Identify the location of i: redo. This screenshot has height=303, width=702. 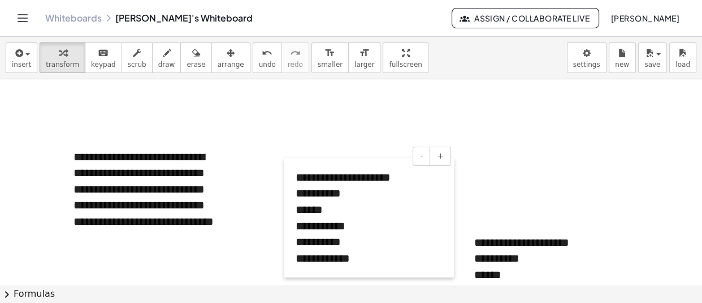
(295, 53).